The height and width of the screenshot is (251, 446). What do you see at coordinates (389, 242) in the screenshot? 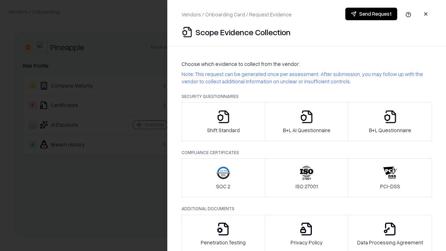
I see `p: Data Processing Agreement` at bounding box center [389, 242].